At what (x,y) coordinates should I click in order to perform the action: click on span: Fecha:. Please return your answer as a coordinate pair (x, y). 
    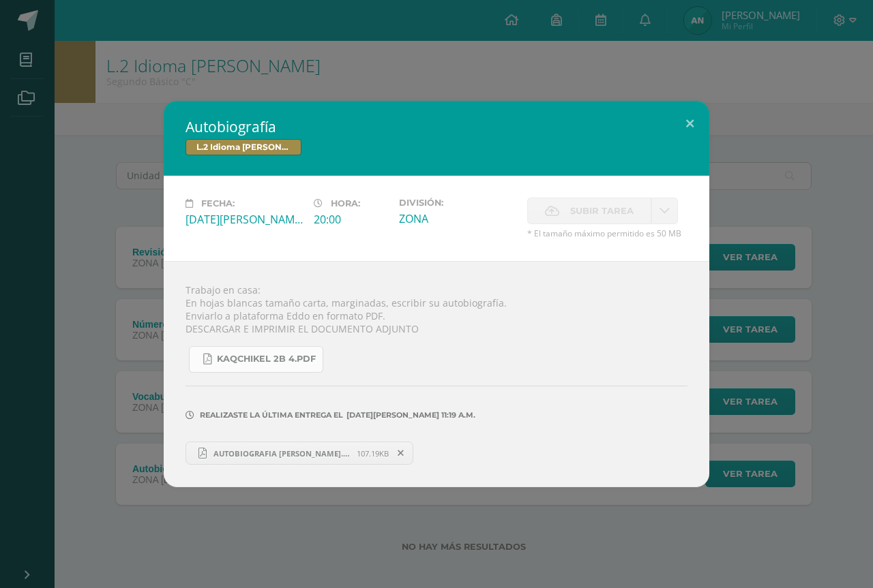
    Looking at the image, I should click on (217, 203).